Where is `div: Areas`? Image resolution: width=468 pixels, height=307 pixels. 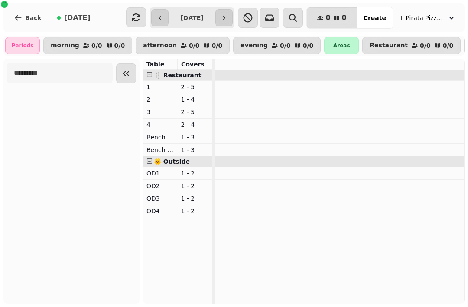 div: Areas is located at coordinates (342, 46).